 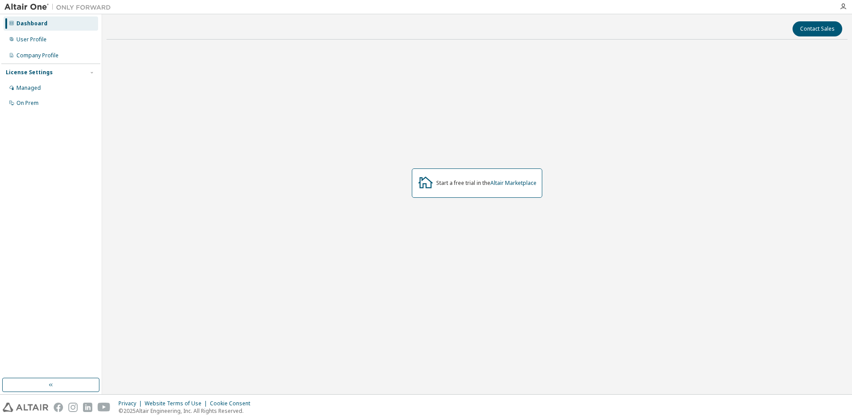 What do you see at coordinates (104, 407) in the screenshot?
I see `img: youtube.svg` at bounding box center [104, 407].